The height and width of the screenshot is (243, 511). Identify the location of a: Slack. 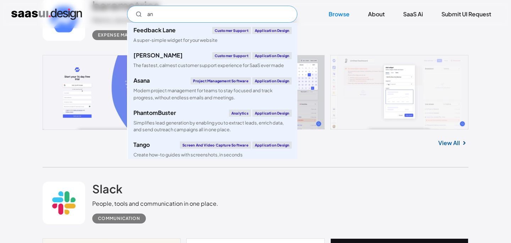
(107, 191).